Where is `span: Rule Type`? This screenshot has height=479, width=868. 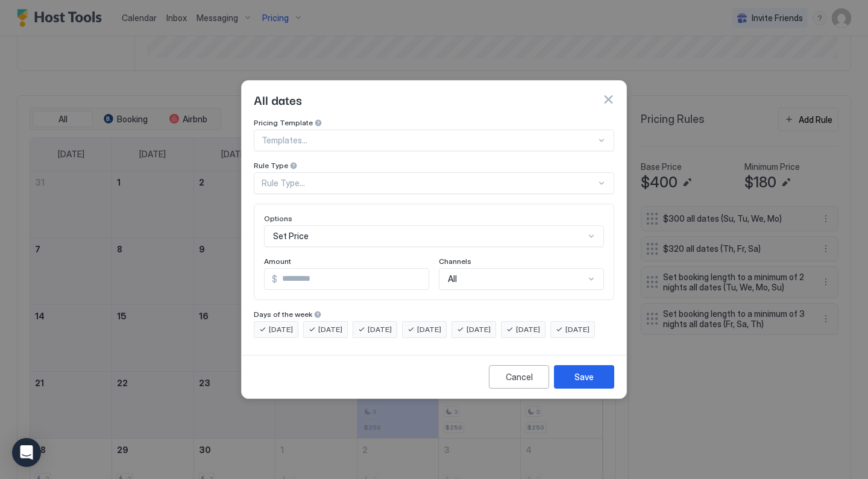
span: Rule Type is located at coordinates (271, 165).